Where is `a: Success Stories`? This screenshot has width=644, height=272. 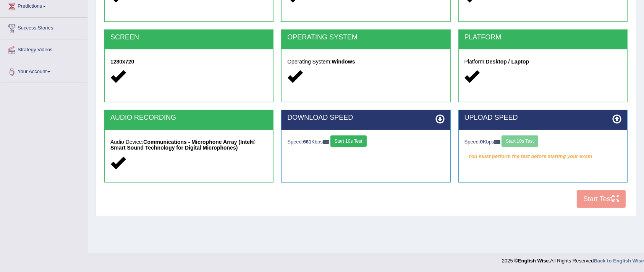
a: Success Stories is located at coordinates (44, 27).